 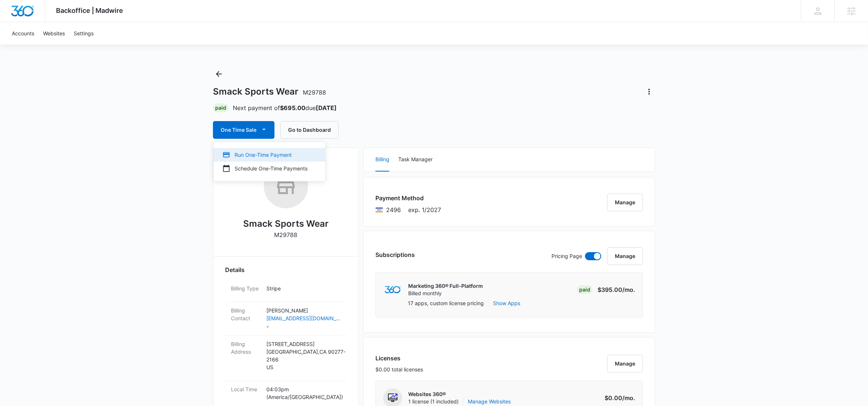 I want to click on div: Run One-Time Payment, so click(x=265, y=154).